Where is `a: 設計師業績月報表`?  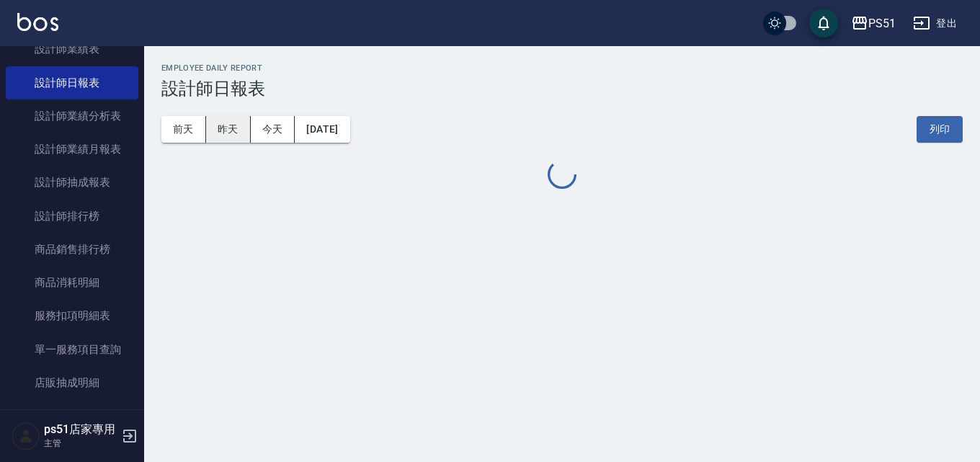 a: 設計師業績月報表 is located at coordinates (72, 150).